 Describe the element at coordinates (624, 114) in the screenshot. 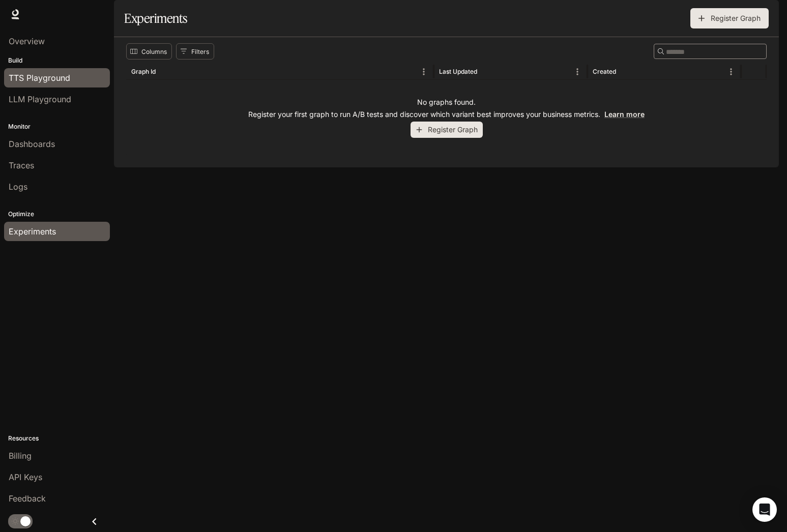

I see `a: Learn more` at that location.